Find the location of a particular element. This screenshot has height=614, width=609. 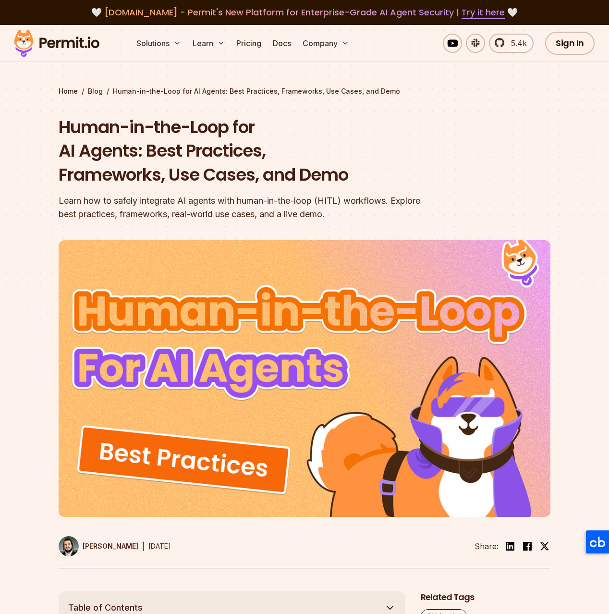

img: Permit logo is located at coordinates (57, 43).